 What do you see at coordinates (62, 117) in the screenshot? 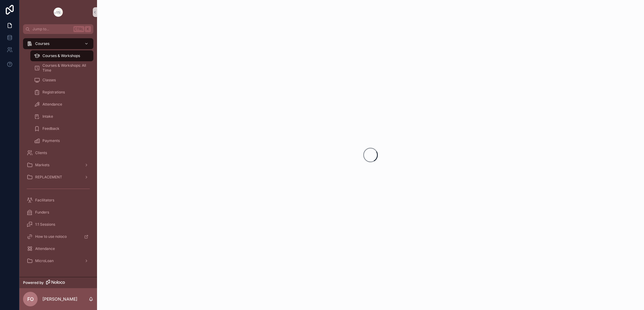
I see `a: Intake` at bounding box center [62, 117].